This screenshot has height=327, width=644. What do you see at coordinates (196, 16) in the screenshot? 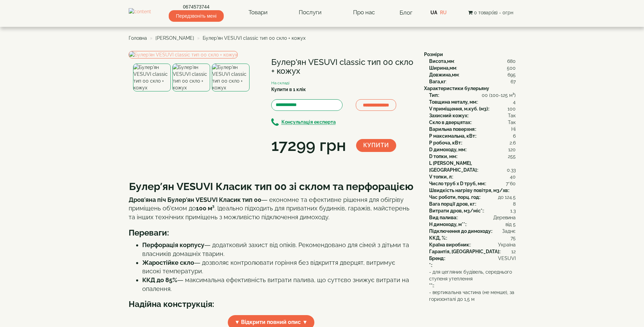
I see `span: Передзвоніть мені` at bounding box center [196, 16].